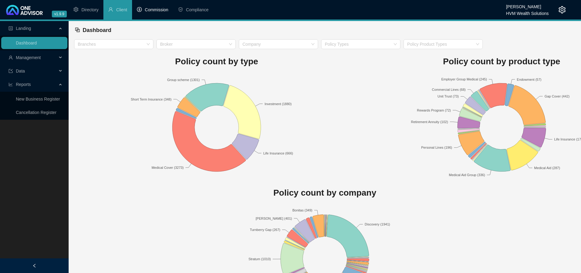 The height and width of the screenshot is (273, 581). I want to click on span: Reports, so click(23, 85).